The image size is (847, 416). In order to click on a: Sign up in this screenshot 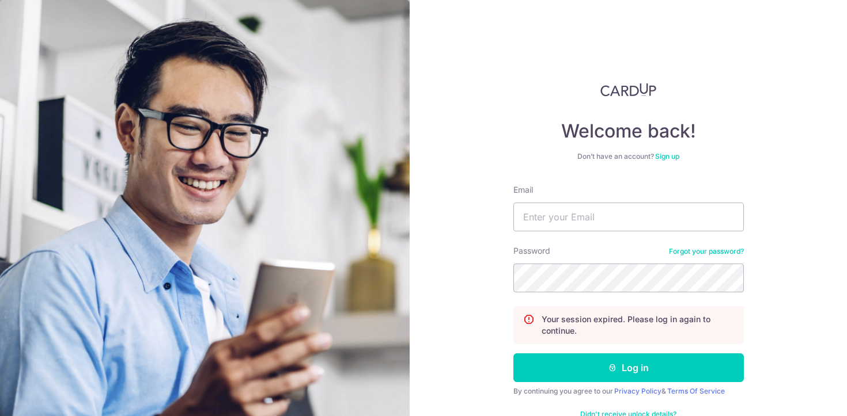, I will do `click(667, 156)`.